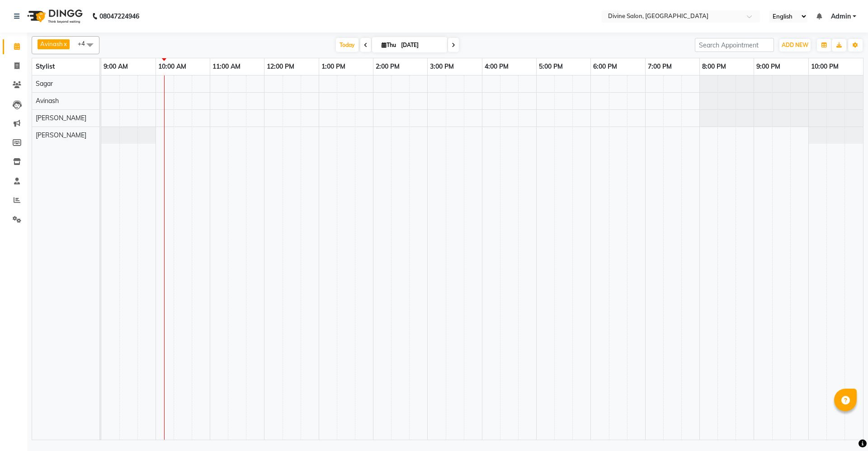 This screenshot has height=451, width=868. Describe the element at coordinates (172, 67) in the screenshot. I see `a: 10:00 AM` at that location.